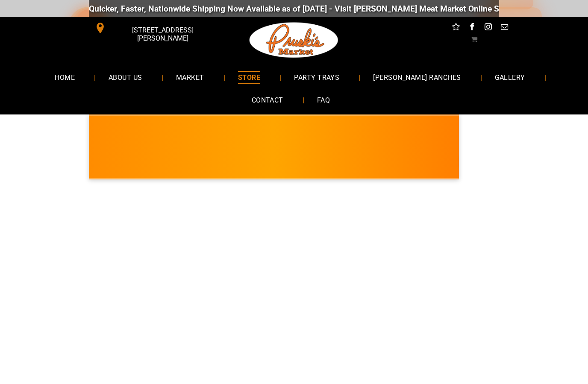  What do you see at coordinates (488, 28) in the screenshot?
I see `a: instagram` at bounding box center [488, 28].